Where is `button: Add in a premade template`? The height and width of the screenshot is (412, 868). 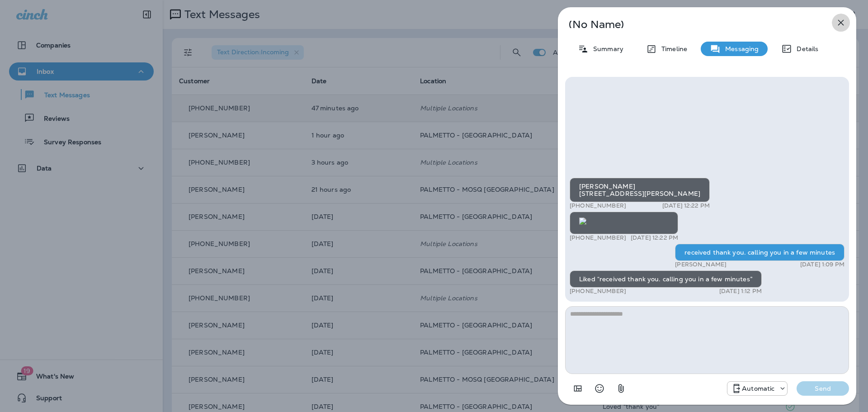
button: Add in a premade template is located at coordinates (578, 388).